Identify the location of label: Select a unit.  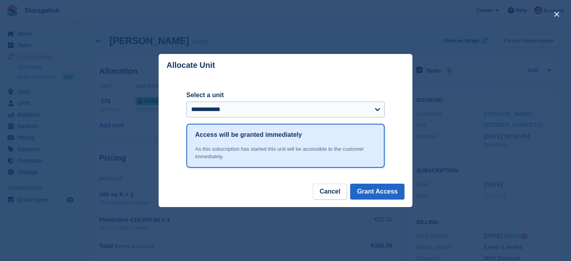
(285, 95).